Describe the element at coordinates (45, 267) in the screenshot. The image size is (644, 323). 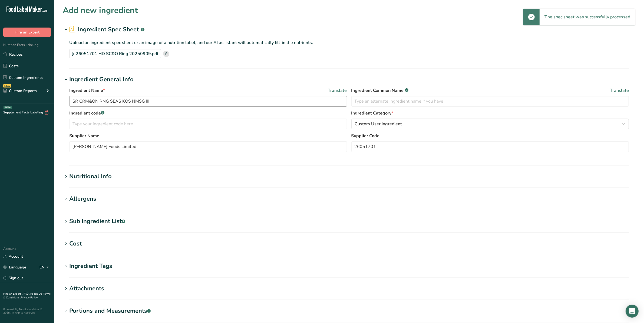
I see `div: EN` at that location.